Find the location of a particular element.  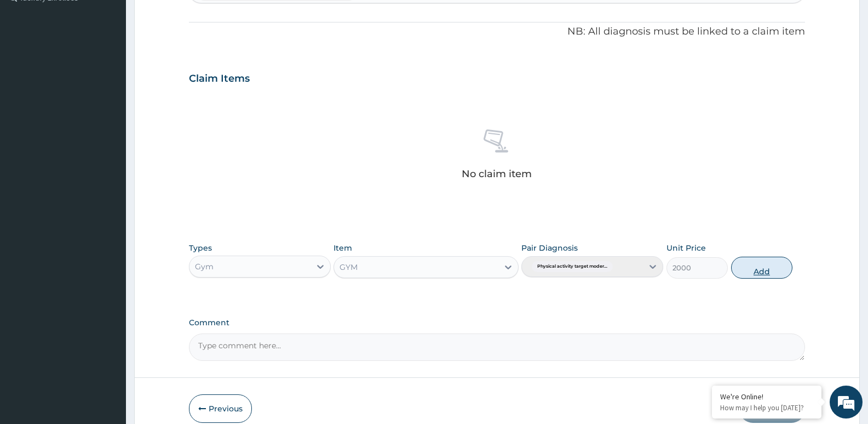

div: Minimize live chat window is located at coordinates (192, 19).